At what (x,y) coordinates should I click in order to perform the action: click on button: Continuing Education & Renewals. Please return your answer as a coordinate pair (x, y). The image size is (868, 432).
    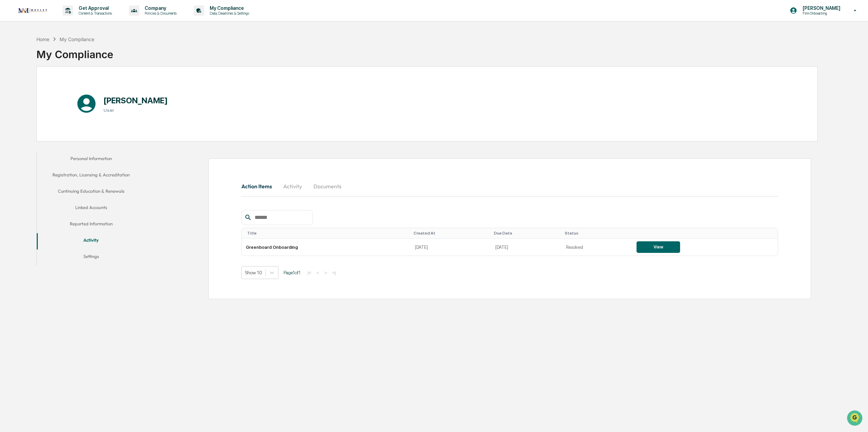
    Looking at the image, I should click on (91, 193).